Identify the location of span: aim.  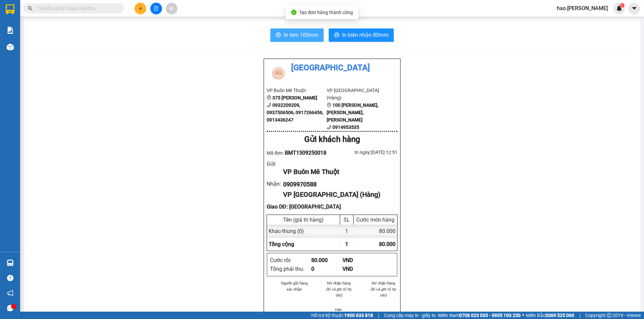
(172, 8).